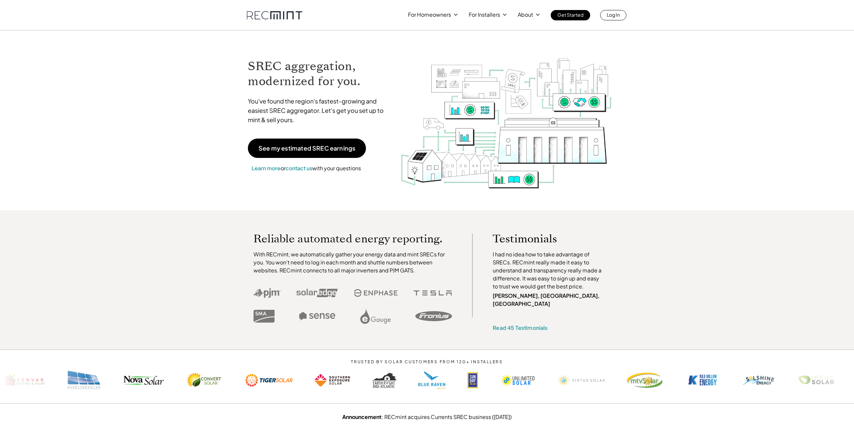 This screenshot has height=427, width=854. Describe the element at coordinates (319, 74) in the screenshot. I see `h1: SREC aggregation, modernized for you.` at that location.